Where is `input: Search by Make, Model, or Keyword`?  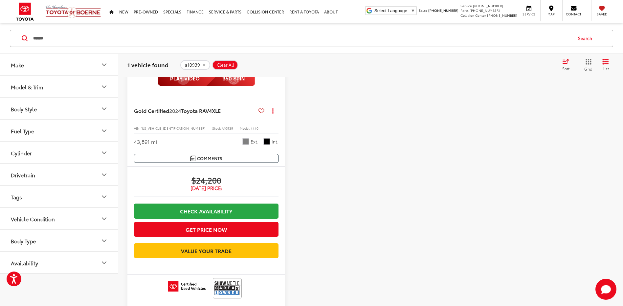
input: Search by Make, Model, or Keyword is located at coordinates (302, 38).